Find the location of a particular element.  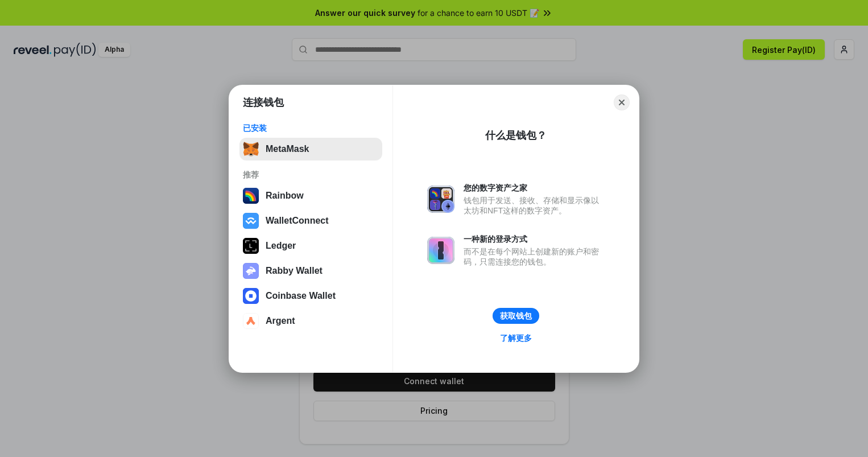

div: 钱包用于发送、接收、存储和显示像以太坊和NFT这样的数字资产。 is located at coordinates (534, 205).